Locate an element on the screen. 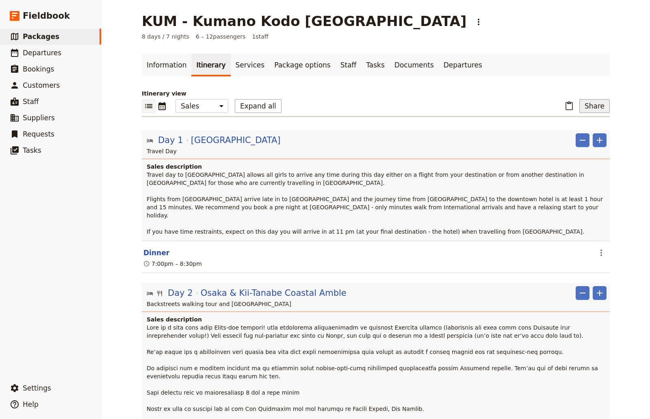 The image size is (650, 419). span: 1 staff is located at coordinates (260, 37).